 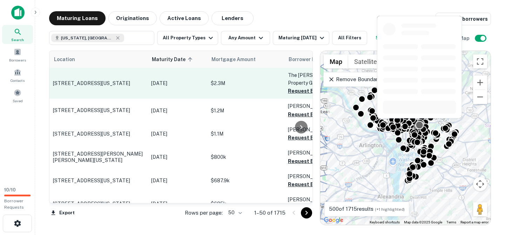 What do you see at coordinates (99, 59) in the screenshot?
I see `th: Location` at bounding box center [99, 59].